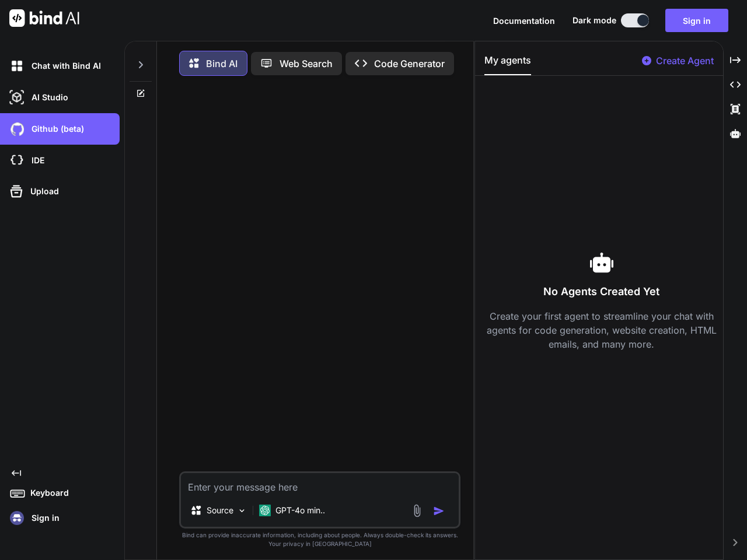 This screenshot has height=560, width=747. Describe the element at coordinates (697, 20) in the screenshot. I see `button: Sign in` at that location.